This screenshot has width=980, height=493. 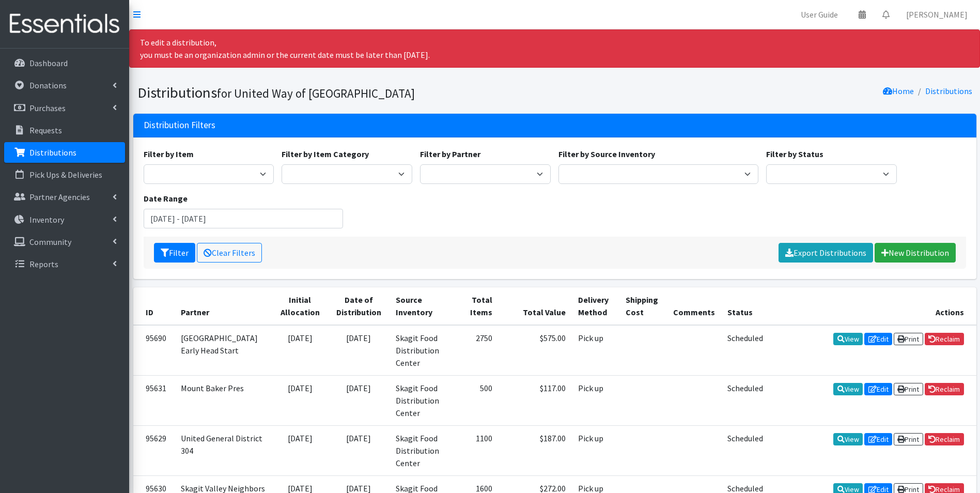 I want to click on td: $117.00, so click(x=535, y=400).